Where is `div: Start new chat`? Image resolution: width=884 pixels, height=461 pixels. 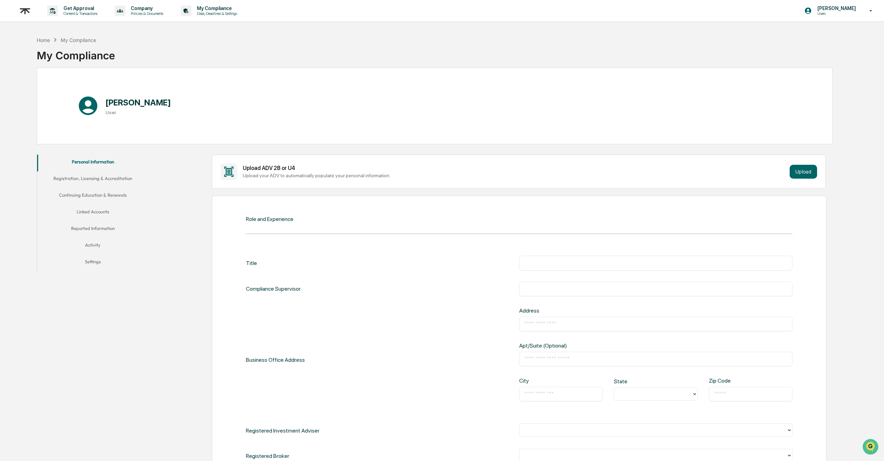 div: Start new chat is located at coordinates (69, 57).